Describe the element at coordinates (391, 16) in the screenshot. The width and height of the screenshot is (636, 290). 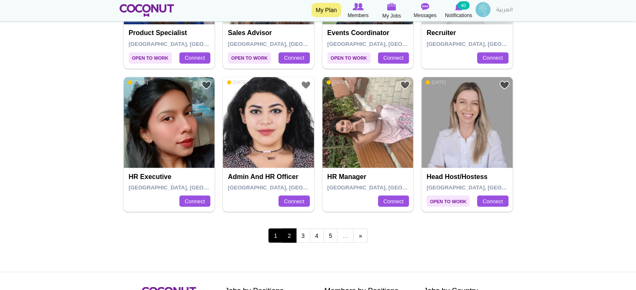
I see `span: My Jobs` at that location.